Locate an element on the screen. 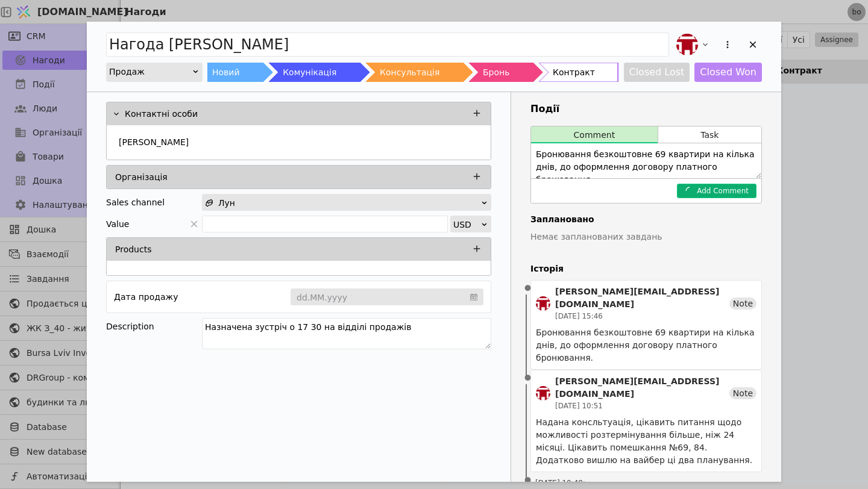  div: Новий is located at coordinates (226, 72).